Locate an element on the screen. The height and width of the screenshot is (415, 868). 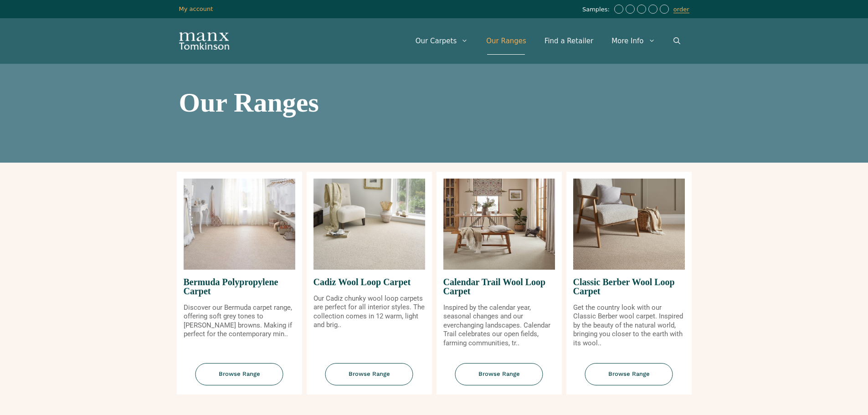
a: More Info is located at coordinates (633, 41).